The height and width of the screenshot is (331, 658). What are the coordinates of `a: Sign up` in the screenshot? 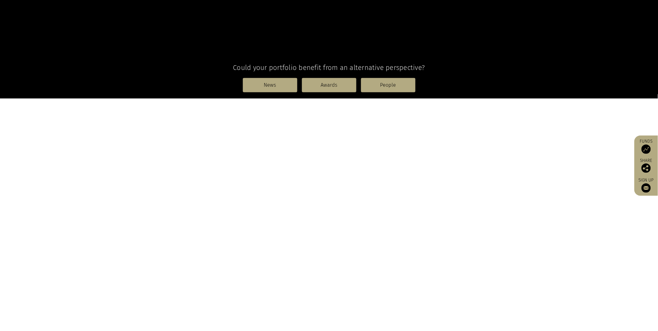 It's located at (647, 185).